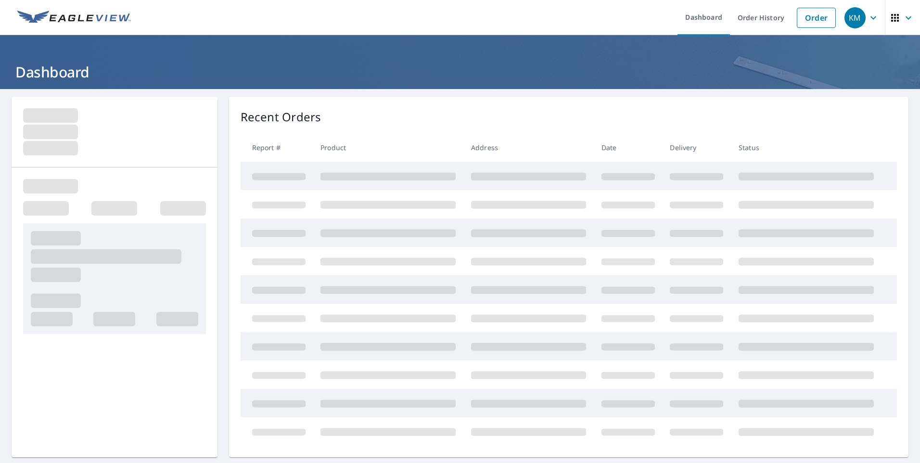  Describe the element at coordinates (281, 117) in the screenshot. I see `p: Recent Orders` at that location.